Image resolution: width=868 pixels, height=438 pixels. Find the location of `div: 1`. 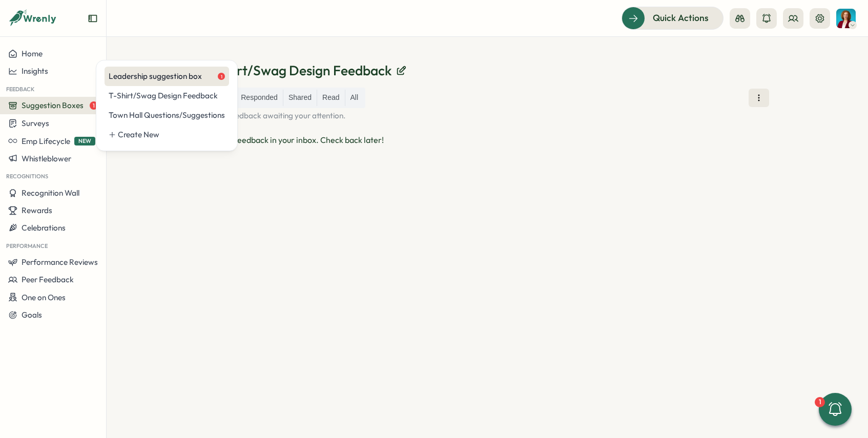

div: 1 is located at coordinates (820, 402).